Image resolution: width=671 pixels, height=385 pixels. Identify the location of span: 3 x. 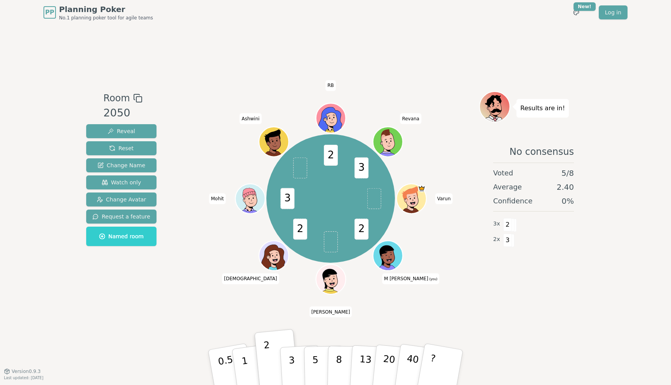
(497, 224).